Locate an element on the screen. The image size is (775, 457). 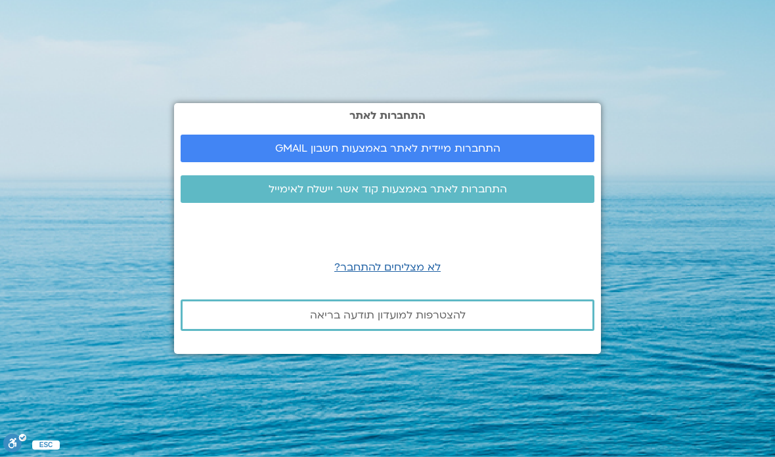
a: התחברות לאתר באמצעות קוד אשר יישלח לאימייל is located at coordinates (387, 189).